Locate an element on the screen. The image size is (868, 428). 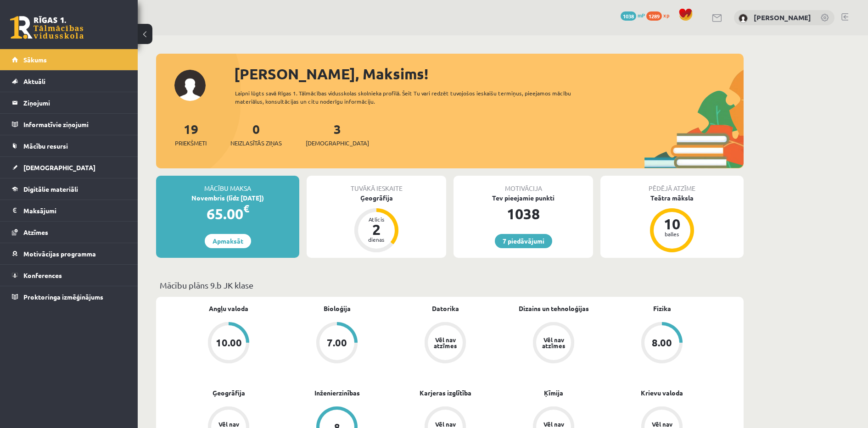
a: Ģeogrāfija Atlicis 2 dienas is located at coordinates (376, 223).